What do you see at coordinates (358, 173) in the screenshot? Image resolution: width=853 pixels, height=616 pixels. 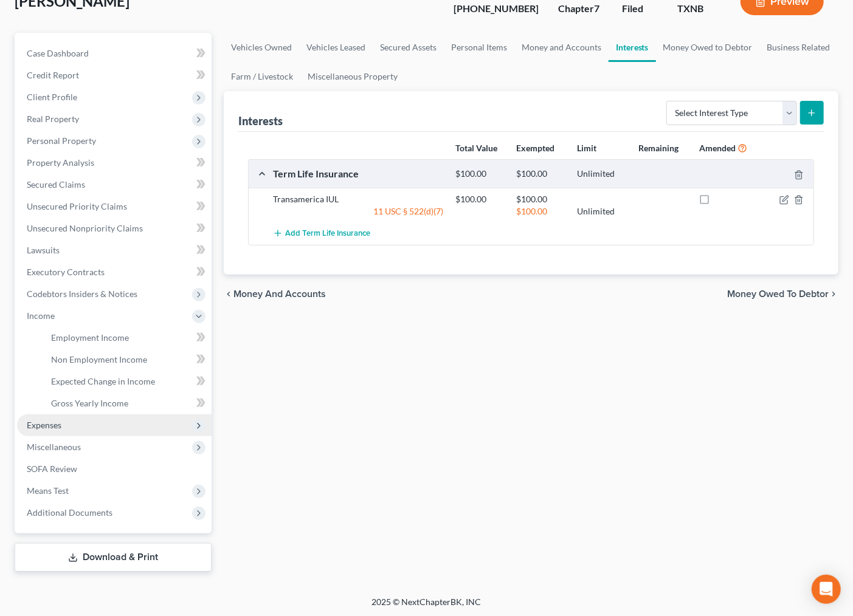 I see `div: Term Life Insurance` at bounding box center [358, 173].